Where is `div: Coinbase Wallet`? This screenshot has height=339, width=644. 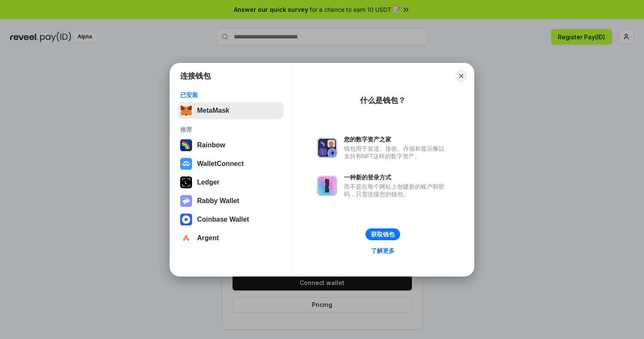 div: Coinbase Wallet is located at coordinates (223, 220).